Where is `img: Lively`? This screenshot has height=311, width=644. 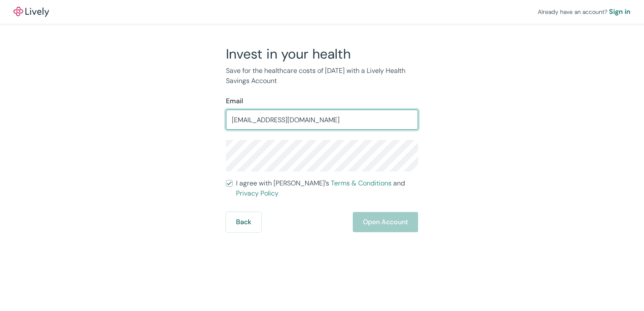 img: Lively is located at coordinates (31, 12).